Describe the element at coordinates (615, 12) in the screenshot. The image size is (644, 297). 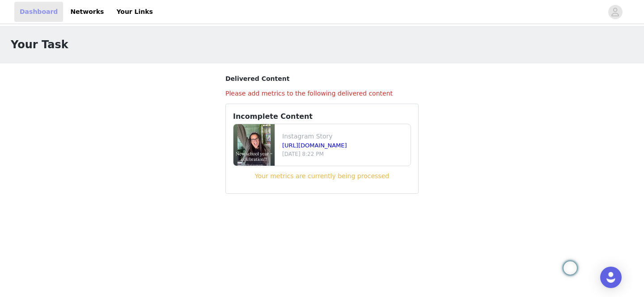
I see `div: avatar` at that location.